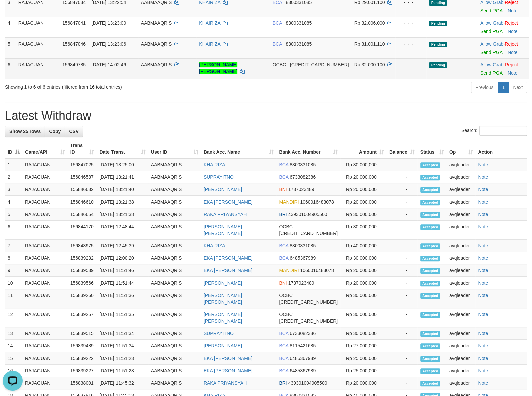 The height and width of the screenshot is (396, 532). What do you see at coordinates (438, 23) in the screenshot?
I see `span: Pending` at bounding box center [438, 23].